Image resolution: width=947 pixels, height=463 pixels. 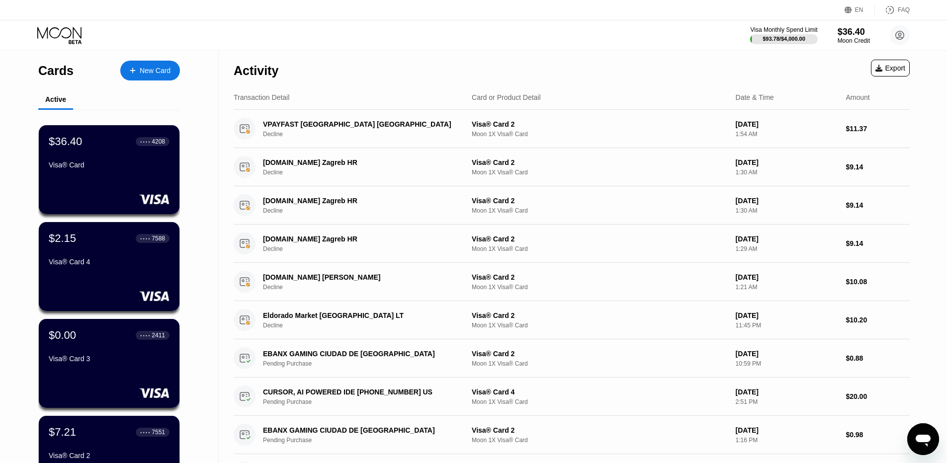 I want to click on div: $11.37, so click(x=877, y=129).